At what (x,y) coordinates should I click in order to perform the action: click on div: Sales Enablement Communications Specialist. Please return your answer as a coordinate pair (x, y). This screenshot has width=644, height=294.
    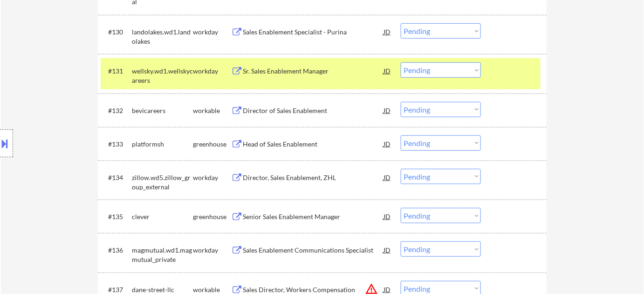
    Looking at the image, I should click on (313, 251).